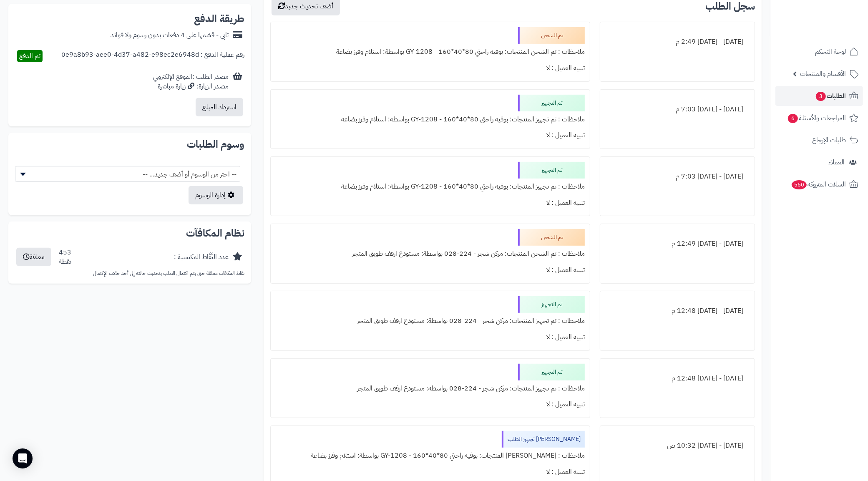 The height and width of the screenshot is (481, 868). I want to click on span: الطلبات, so click(831, 96).